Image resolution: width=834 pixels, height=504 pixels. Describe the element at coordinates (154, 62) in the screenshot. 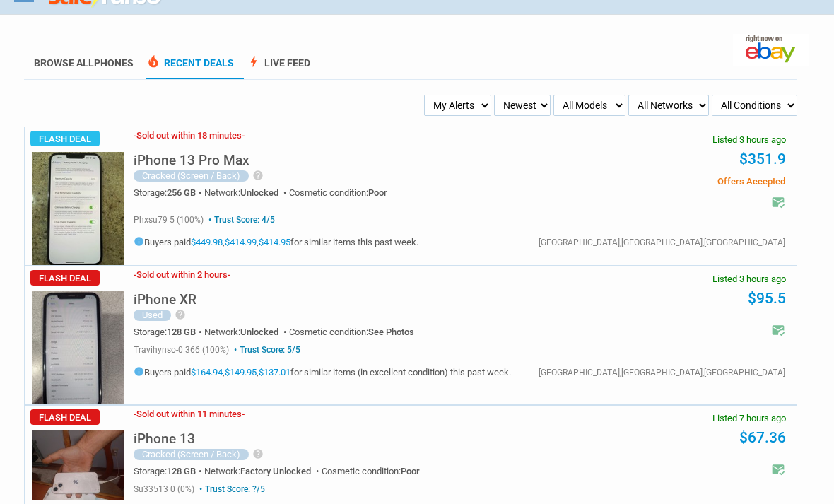

I see `span: local_fire_department` at that location.